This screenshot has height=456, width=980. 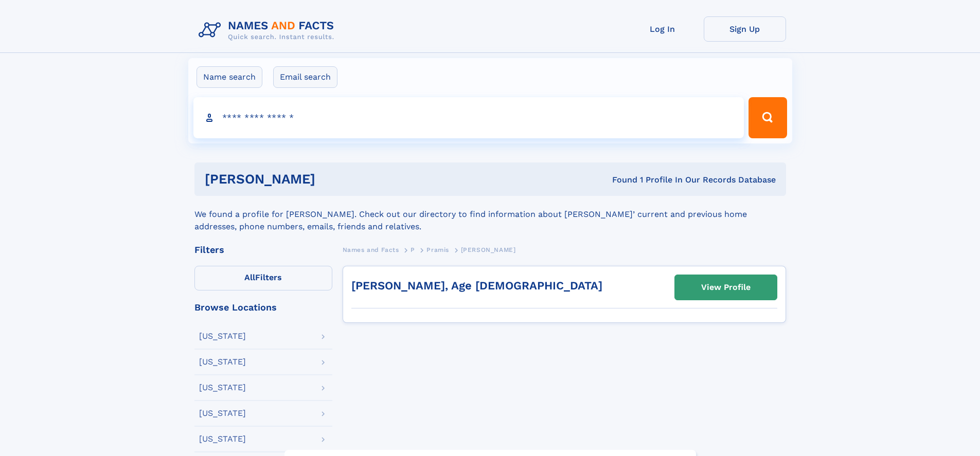 What do you see at coordinates (768, 118) in the screenshot?
I see `button: Search Button` at bounding box center [768, 118].